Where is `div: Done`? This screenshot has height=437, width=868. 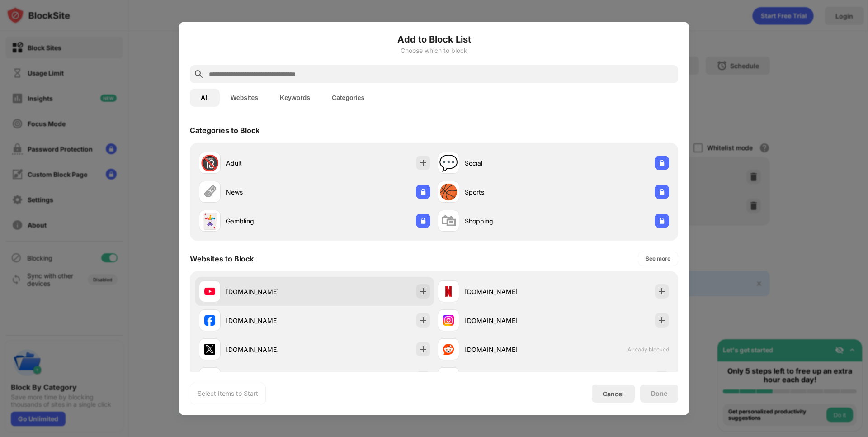
div: Done is located at coordinates (659, 394).